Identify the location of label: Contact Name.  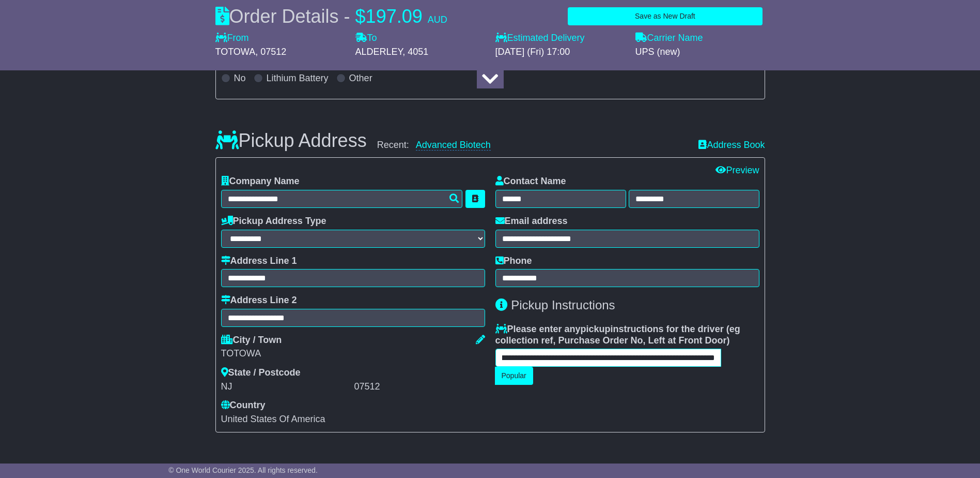
(531, 181).